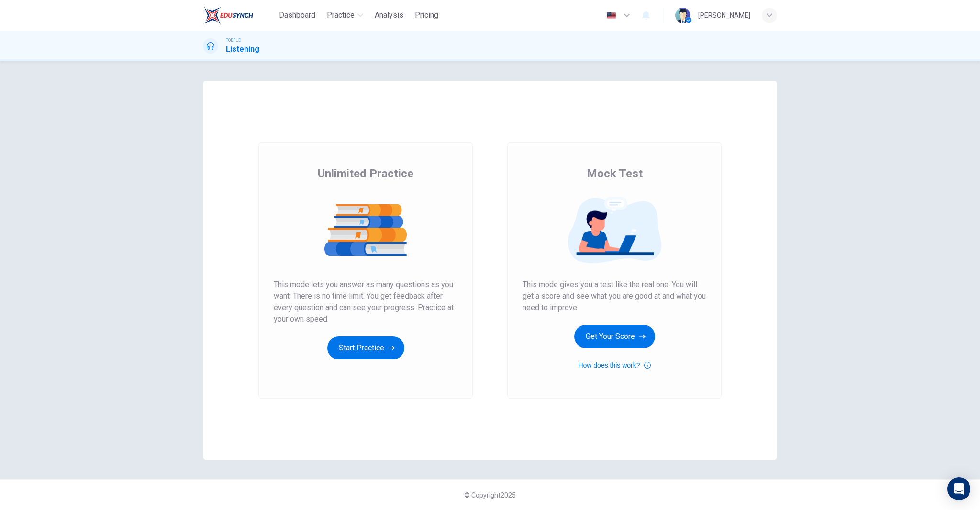 The image size is (980, 510). I want to click on span: Mock Test, so click(615, 174).